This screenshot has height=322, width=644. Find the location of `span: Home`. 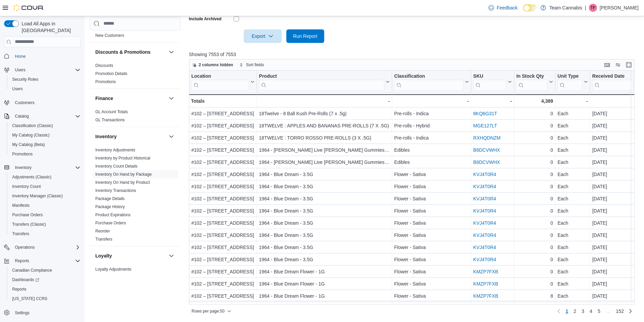

span: Home is located at coordinates (46, 56).